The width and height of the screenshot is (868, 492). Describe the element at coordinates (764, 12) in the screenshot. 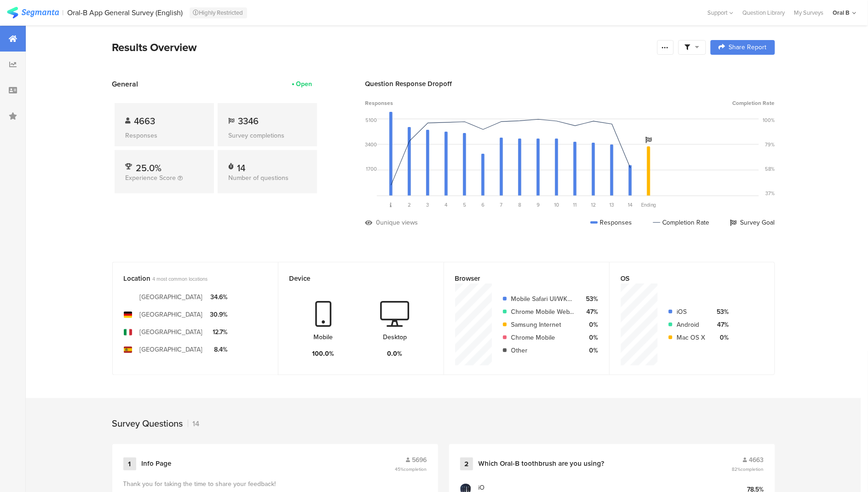

I see `div: Question Library` at that location.